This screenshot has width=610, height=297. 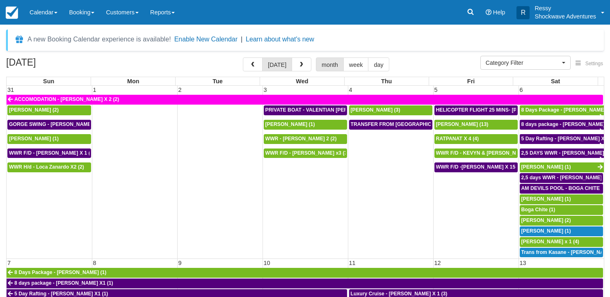 I want to click on span: Wed, so click(x=302, y=81).